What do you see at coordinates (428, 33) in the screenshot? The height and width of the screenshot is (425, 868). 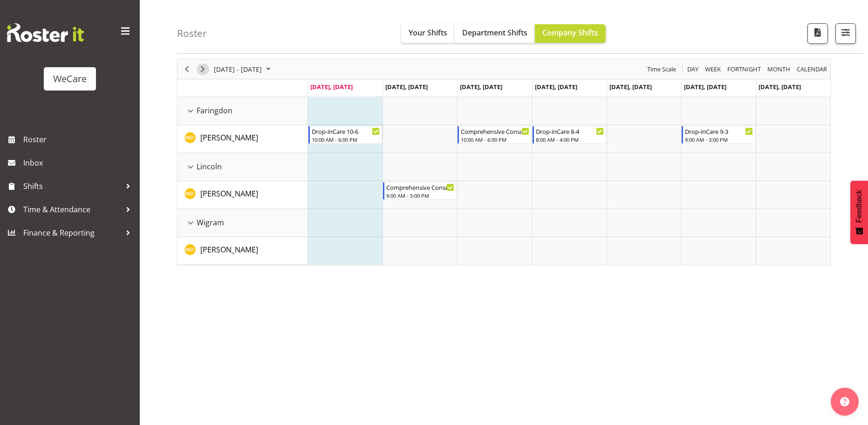 I see `span: Your Shifts` at bounding box center [428, 33].